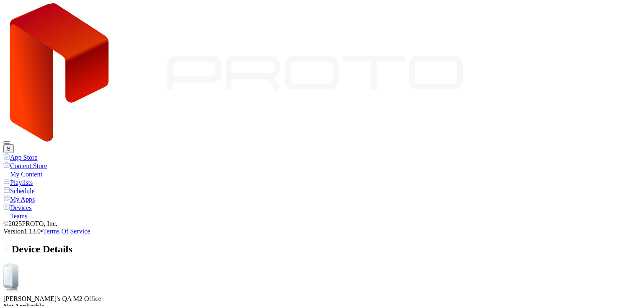 This screenshot has height=306, width=644. Describe the element at coordinates (322, 224) in the screenshot. I see `div: © 2025 PROTO, Inc.` at that location.